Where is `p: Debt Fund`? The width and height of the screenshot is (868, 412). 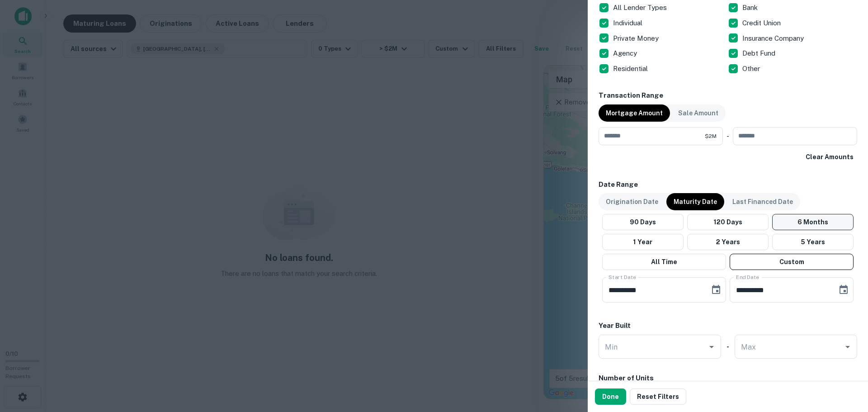
p: Debt Fund is located at coordinates (759, 53).